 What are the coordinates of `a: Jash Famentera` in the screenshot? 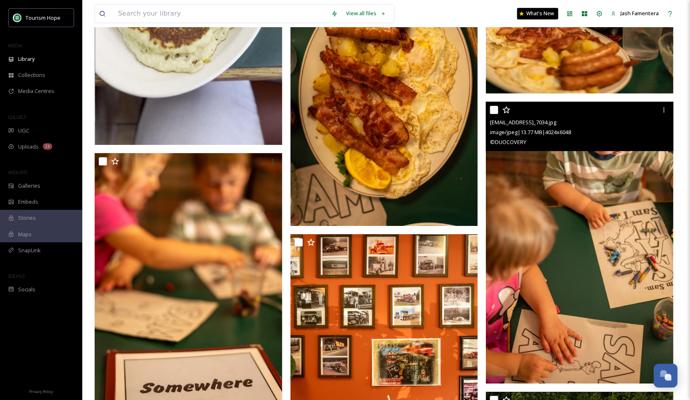 It's located at (634, 13).